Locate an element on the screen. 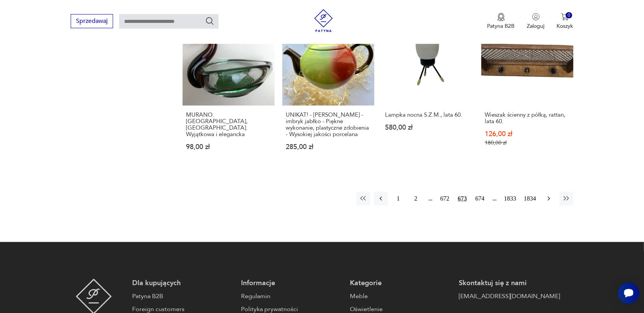 Image resolution: width=644 pixels, height=313 pixels. a: Ikona medaluPatyna B2B is located at coordinates (502, 21).